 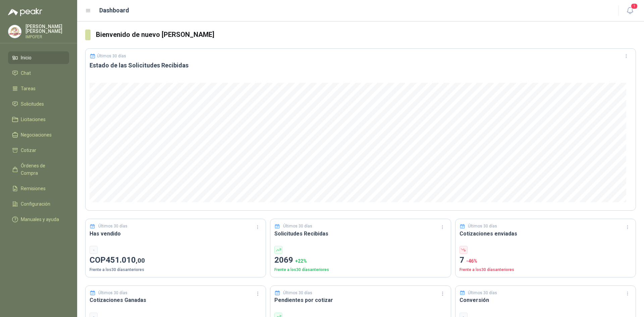 What do you see at coordinates (39, 104) in the screenshot?
I see `a: Solicitudes` at bounding box center [39, 104].